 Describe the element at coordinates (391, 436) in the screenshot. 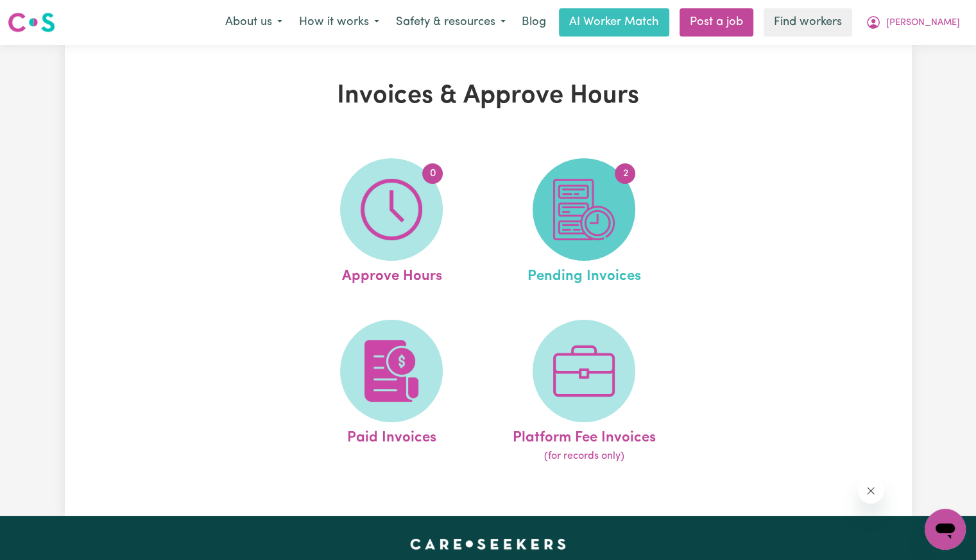

I see `span: Paid Invoices` at that location.